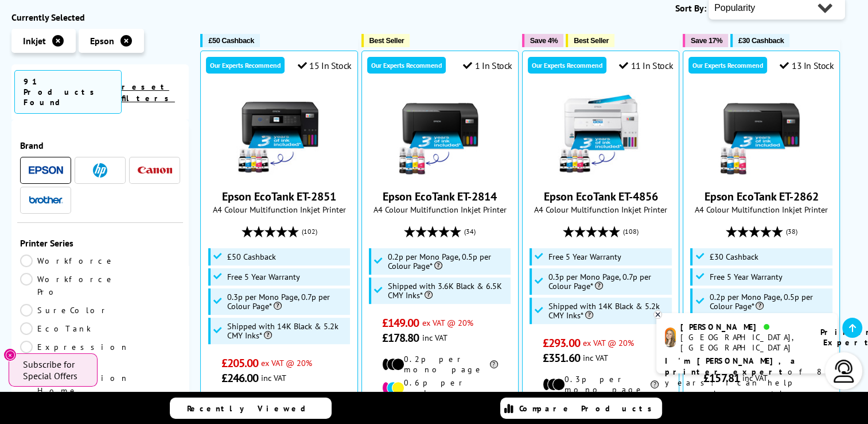 This screenshot has height=424, width=868. I want to click on img: Brother, so click(46, 200).